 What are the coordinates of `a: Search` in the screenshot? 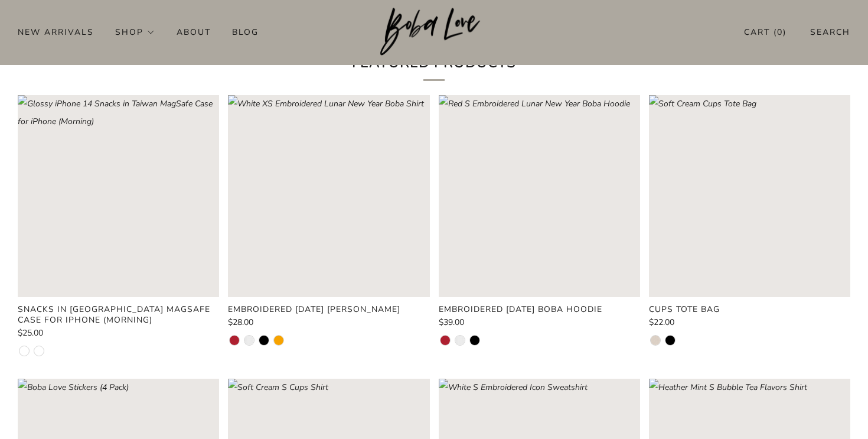 It's located at (830, 32).